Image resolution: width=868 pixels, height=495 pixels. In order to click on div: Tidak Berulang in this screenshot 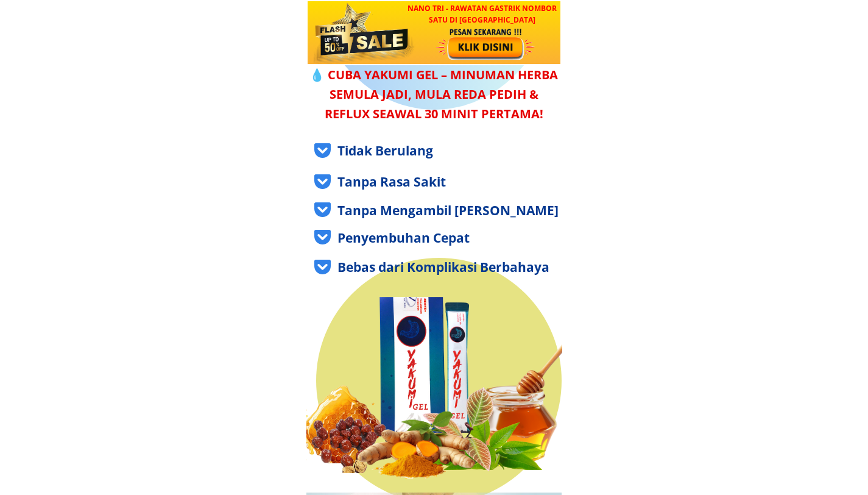, I will do `click(455, 151)`.